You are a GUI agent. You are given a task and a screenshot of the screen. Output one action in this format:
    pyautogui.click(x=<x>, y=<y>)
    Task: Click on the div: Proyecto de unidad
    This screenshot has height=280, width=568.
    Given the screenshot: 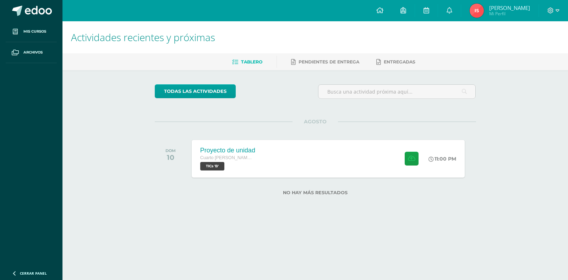 What is the action you would take?
    pyautogui.click(x=227, y=150)
    